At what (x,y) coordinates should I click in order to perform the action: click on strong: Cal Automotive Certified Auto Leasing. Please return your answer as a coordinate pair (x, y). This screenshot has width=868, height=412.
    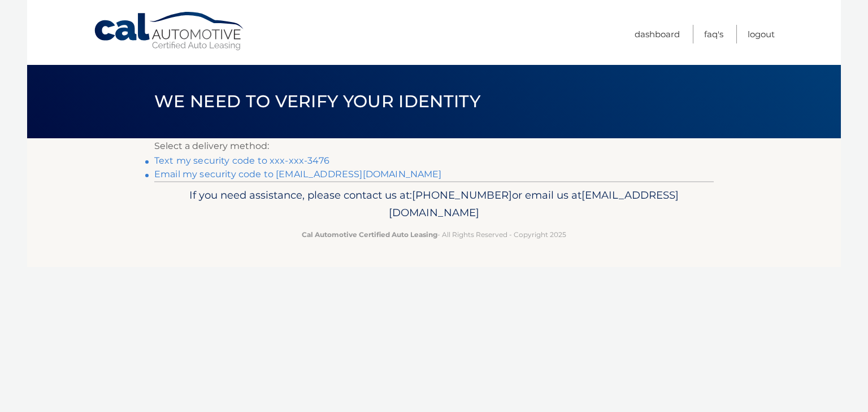
    Looking at the image, I should click on (369, 234).